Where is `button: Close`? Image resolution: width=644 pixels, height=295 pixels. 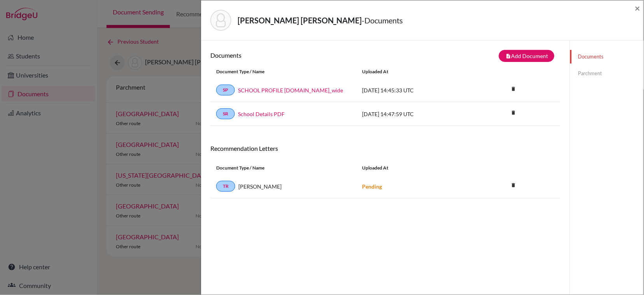
button: Close is located at coordinates (638, 8).